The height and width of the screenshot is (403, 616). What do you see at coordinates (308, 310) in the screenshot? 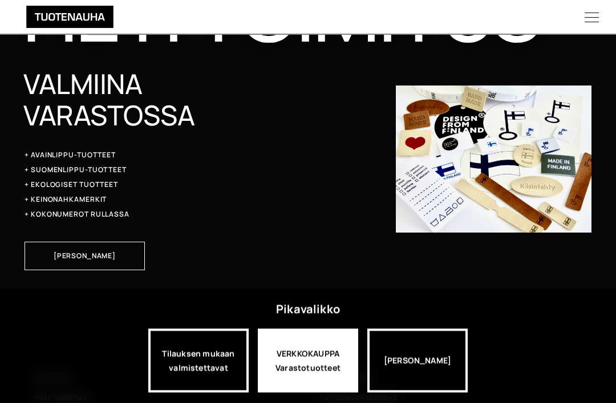
I see `div: Pikavalikko` at bounding box center [308, 310].